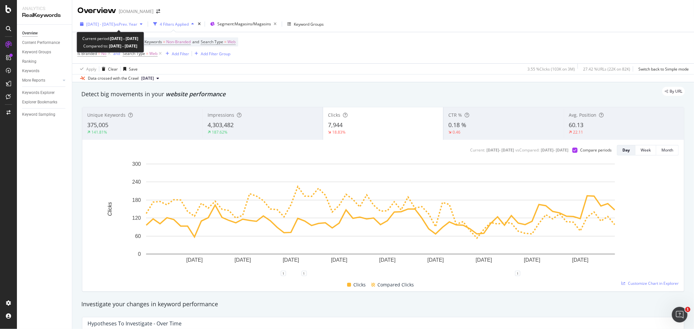 The image size is (694, 329). What do you see at coordinates (87, 53) in the screenshot?
I see `span: Is Branded` at bounding box center [87, 53].